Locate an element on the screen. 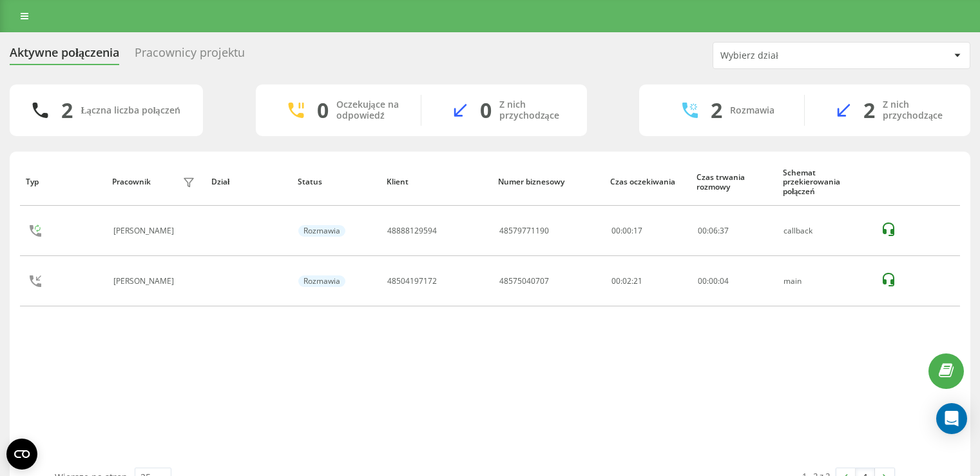  div: Status is located at coordinates (336, 181).